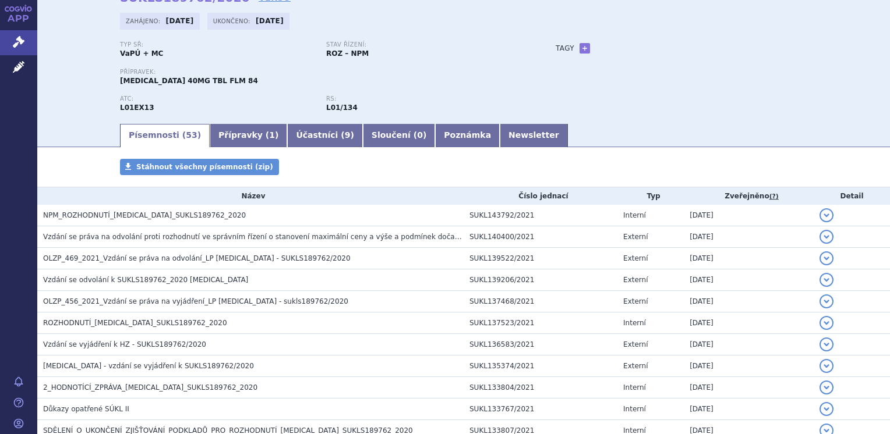 The width and height of the screenshot is (890, 434). Describe the element at coordinates (248, 136) in the screenshot. I see `a: Přípravky (1)` at that location.